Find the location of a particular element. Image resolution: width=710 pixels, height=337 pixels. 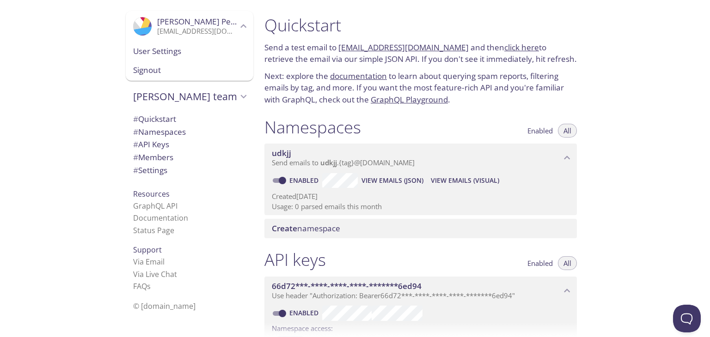

a: Via Live Chat is located at coordinates (155, 274).